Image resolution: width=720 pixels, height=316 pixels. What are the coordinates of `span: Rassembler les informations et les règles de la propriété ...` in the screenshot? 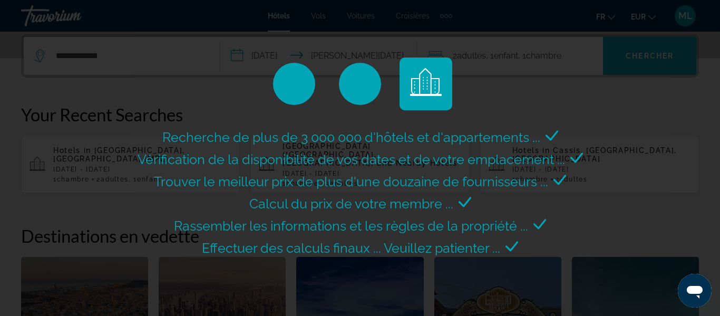 It's located at (351, 226).